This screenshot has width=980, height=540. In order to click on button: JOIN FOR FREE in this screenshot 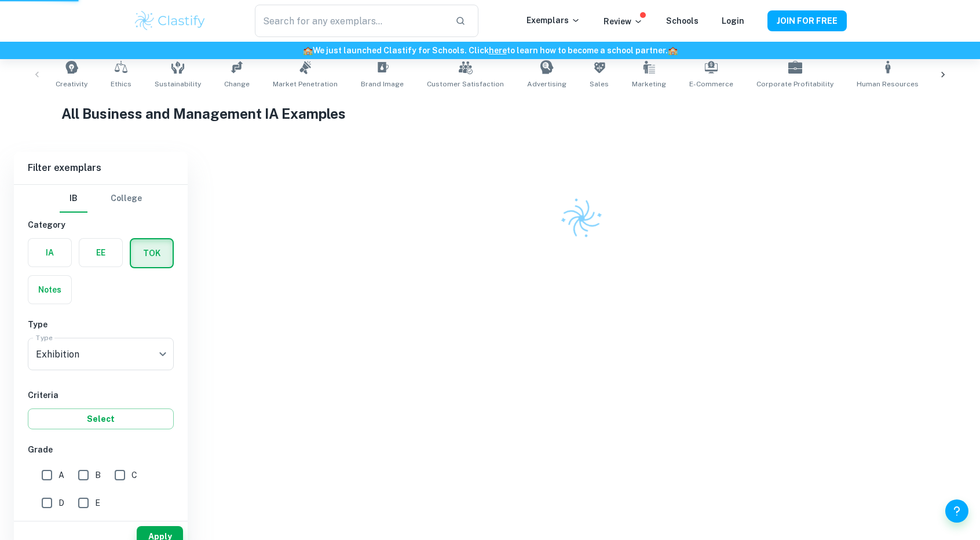, I will do `click(806, 21)`.